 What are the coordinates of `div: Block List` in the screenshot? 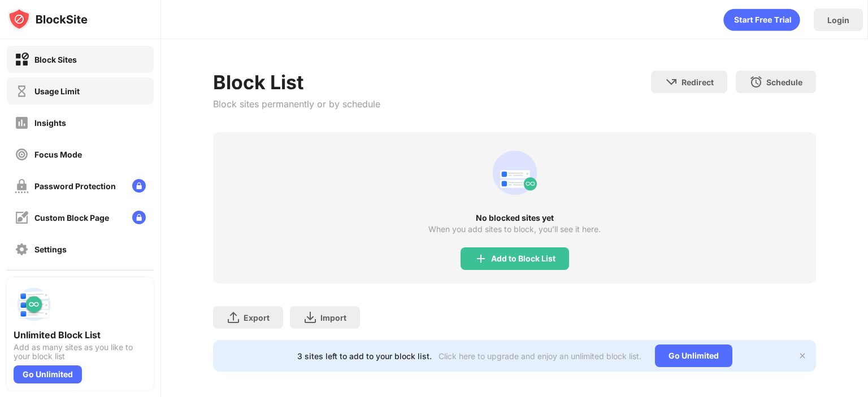 It's located at (297, 82).